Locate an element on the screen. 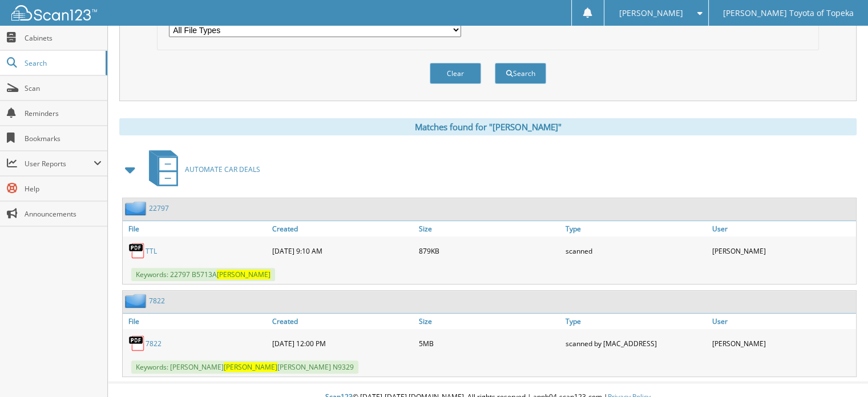 The image size is (868, 397). button: Search is located at coordinates (521, 73).